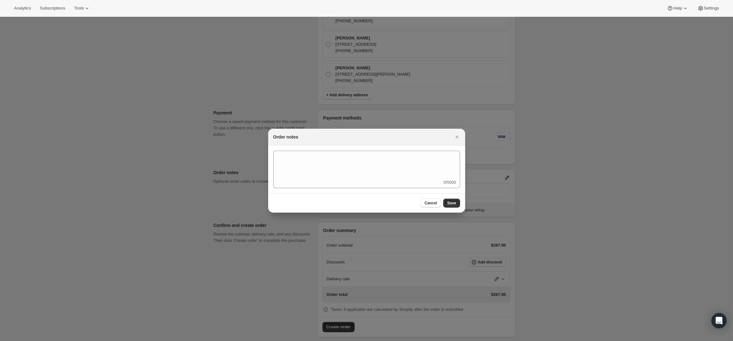  Describe the element at coordinates (457, 137) in the screenshot. I see `button: Close` at that location.